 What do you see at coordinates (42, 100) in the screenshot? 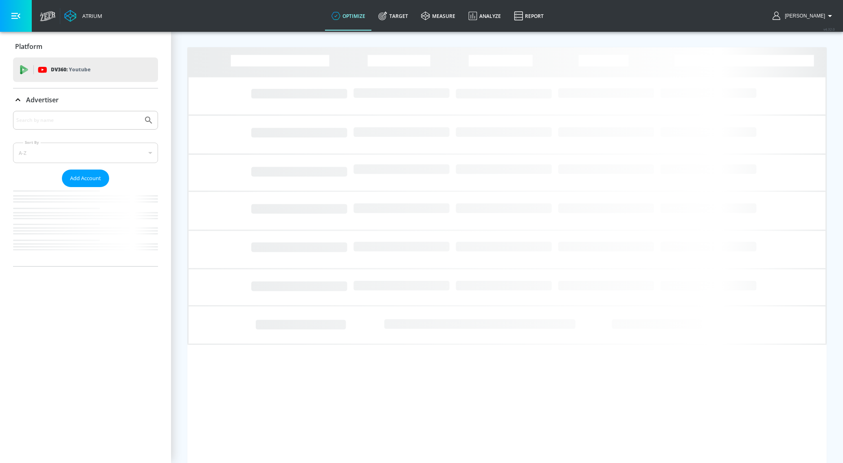
I see `p: Advertiser` at bounding box center [42, 100].